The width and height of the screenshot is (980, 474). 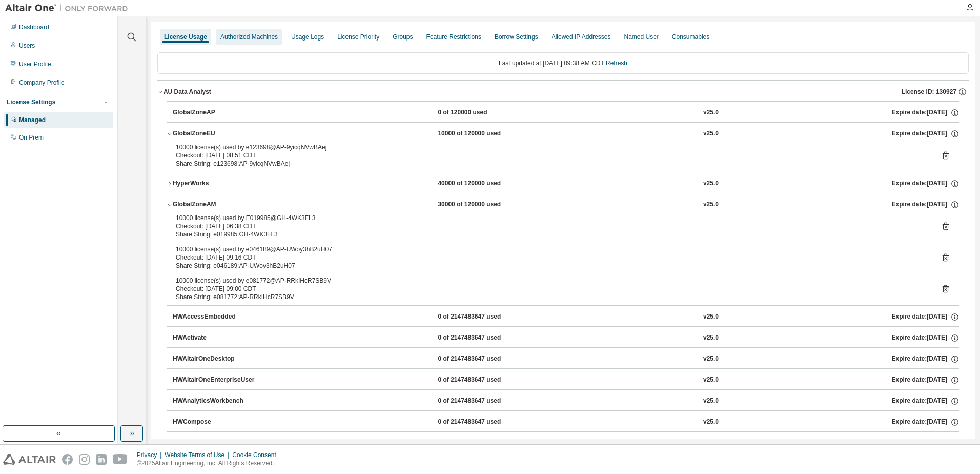 I want to click on div: AU Data Analyst, so click(x=187, y=92).